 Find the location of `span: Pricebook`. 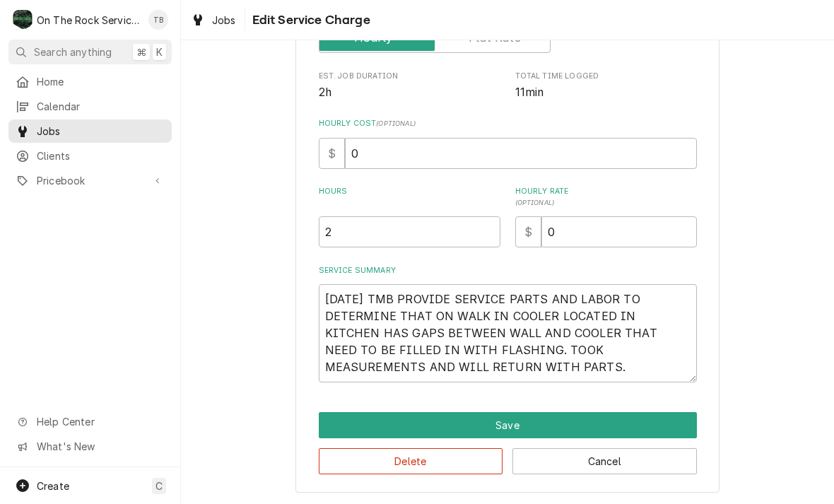

span: Pricebook is located at coordinates (90, 180).